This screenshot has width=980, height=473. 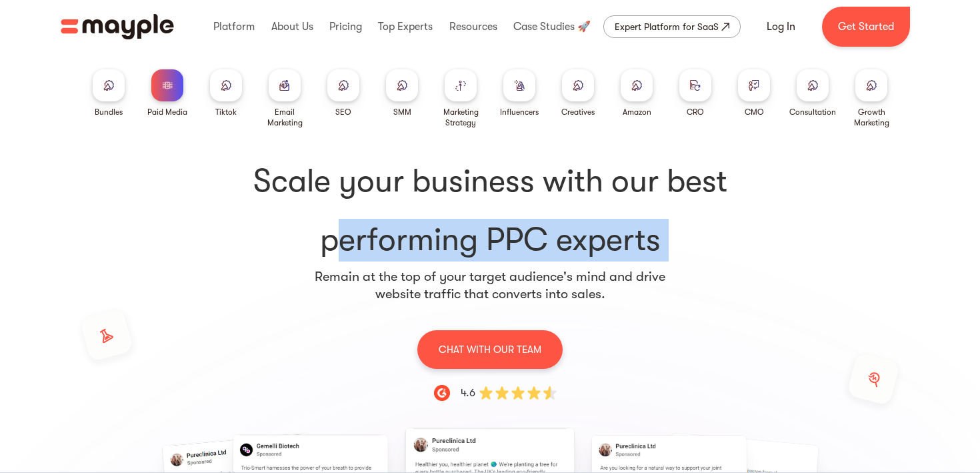 I want to click on a: Log In, so click(x=780, y=27).